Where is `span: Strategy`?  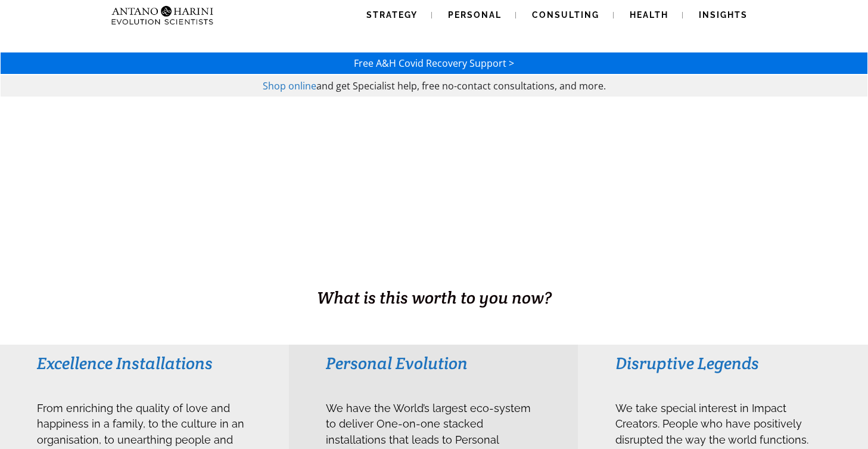
span: Strategy is located at coordinates (392, 15).